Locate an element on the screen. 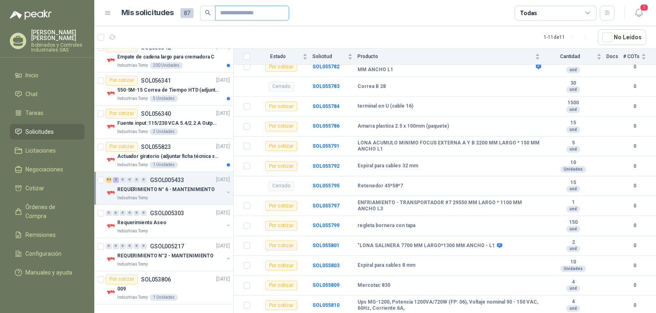 Image resolution: width=656 pixels, height=313 pixels. span: Remisiones is located at coordinates (41, 235).